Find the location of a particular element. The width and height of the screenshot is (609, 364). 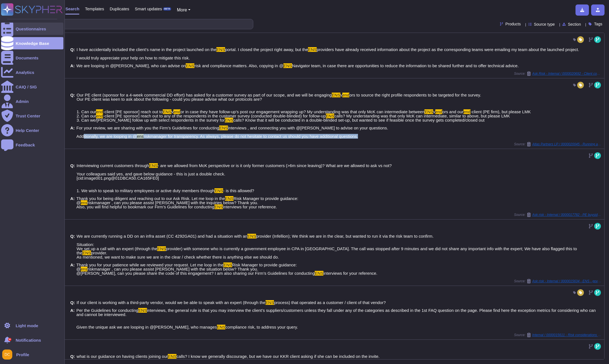

span: riskmanager for transparency. As always, please do not hesitate to contact us should you have add... is located at coordinates (251, 136).